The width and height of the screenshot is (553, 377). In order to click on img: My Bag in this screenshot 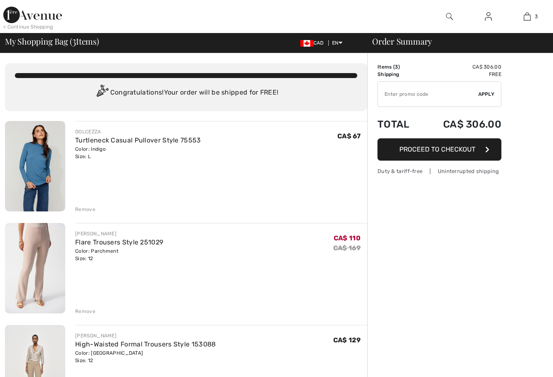, I will do `click(527, 17)`.